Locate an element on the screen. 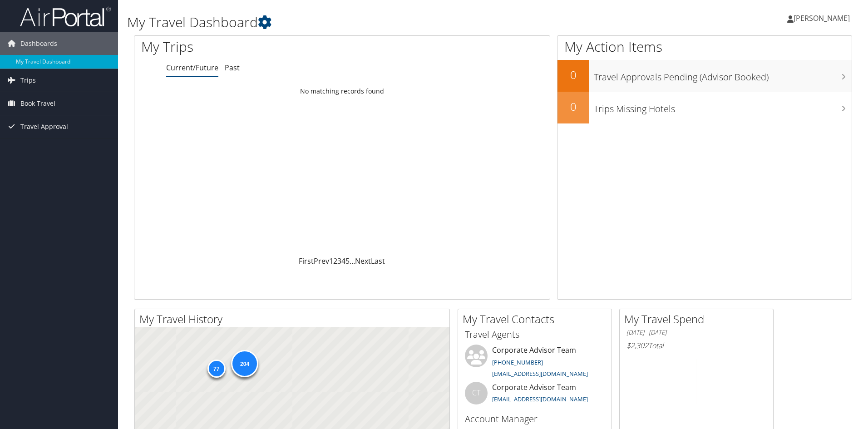 The width and height of the screenshot is (868, 429). h6: Total is located at coordinates (696, 346).